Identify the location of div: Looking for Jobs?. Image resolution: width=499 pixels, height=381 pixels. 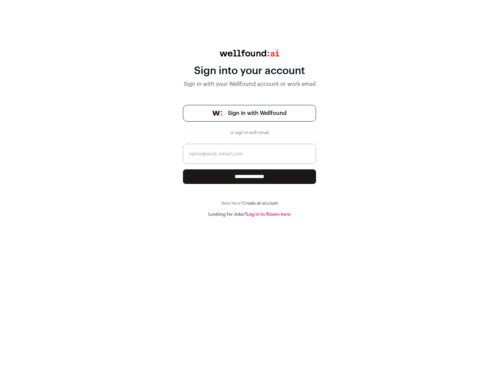
(250, 215).